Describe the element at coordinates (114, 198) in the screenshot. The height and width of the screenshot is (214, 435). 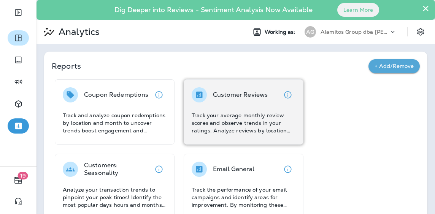
I see `p: Analyze your transaction trends to pinpoint your peak times! Identify the most popular days hours...` at that location.